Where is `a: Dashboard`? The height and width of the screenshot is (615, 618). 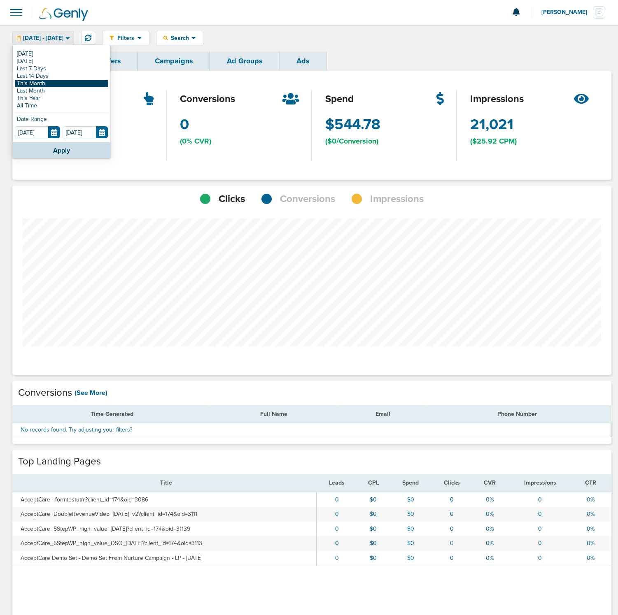 a: Dashboard is located at coordinates (48, 61).